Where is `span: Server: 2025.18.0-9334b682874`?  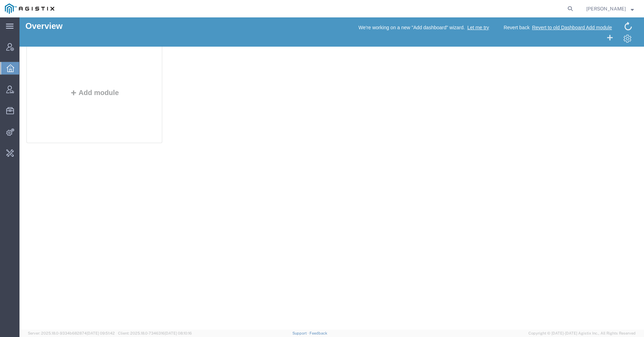 span: Server: 2025.18.0-9334b682874 is located at coordinates (71, 333).